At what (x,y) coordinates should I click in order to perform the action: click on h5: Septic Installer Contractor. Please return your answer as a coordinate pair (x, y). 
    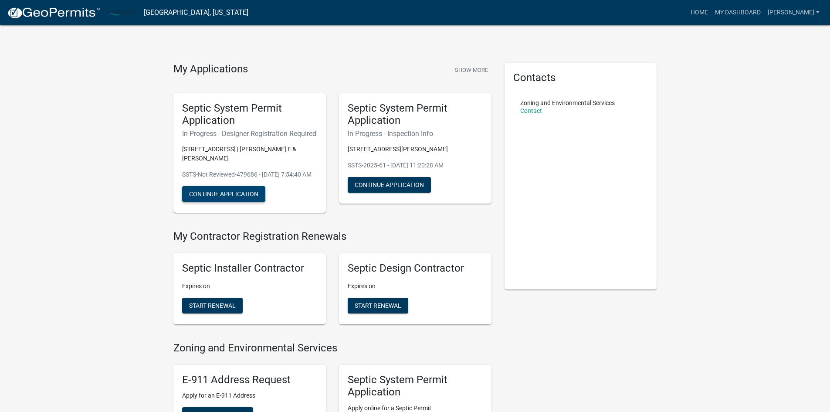
    Looking at the image, I should click on (250, 268).